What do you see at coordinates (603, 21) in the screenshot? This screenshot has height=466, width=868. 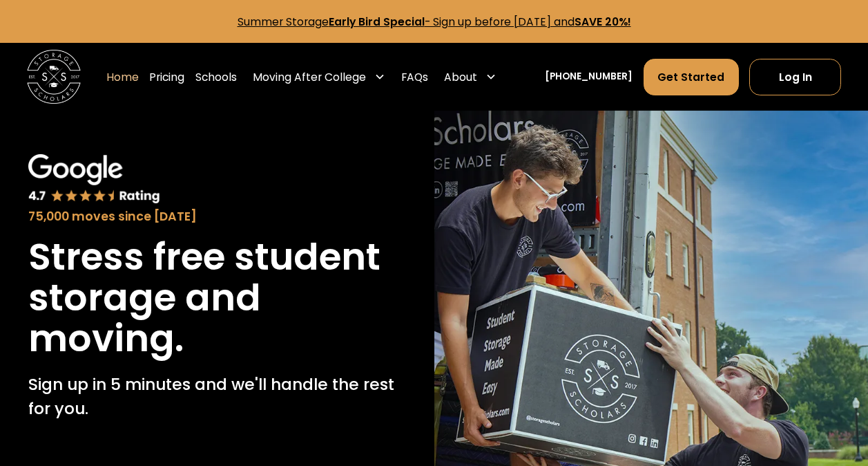 I see `strong: SAVE 20%!` at bounding box center [603, 21].